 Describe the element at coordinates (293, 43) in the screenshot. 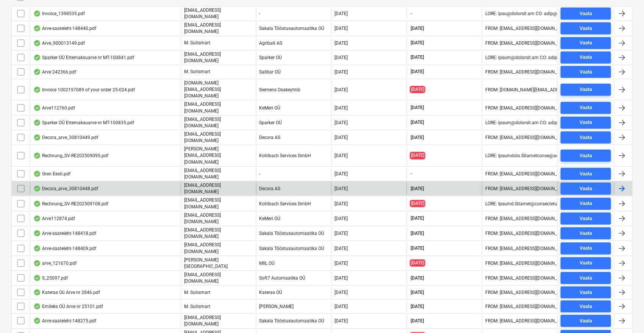

I see `div: Agribalt AS` at that location.